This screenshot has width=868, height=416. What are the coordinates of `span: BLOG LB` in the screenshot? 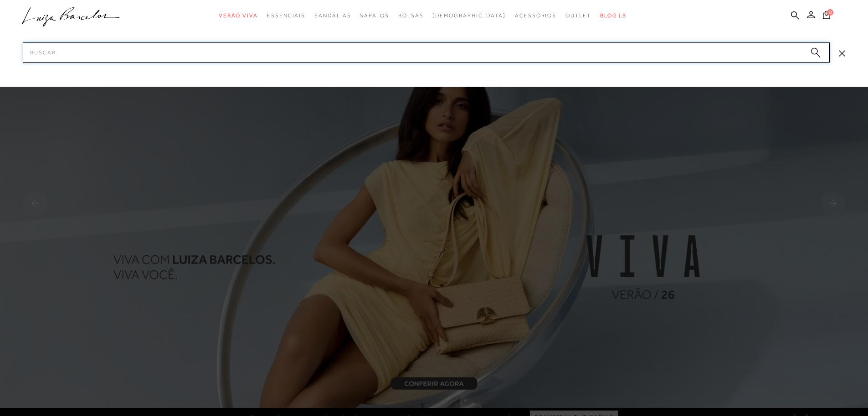 It's located at (614, 15).